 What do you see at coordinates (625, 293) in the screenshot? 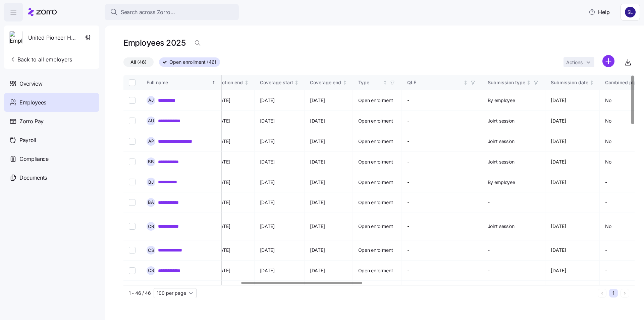
I see `button: Next page` at bounding box center [625, 293].